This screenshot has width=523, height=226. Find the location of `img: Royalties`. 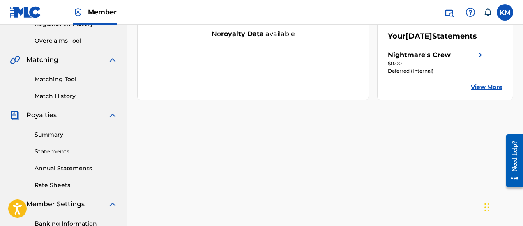

img: Royalties is located at coordinates (15, 115).